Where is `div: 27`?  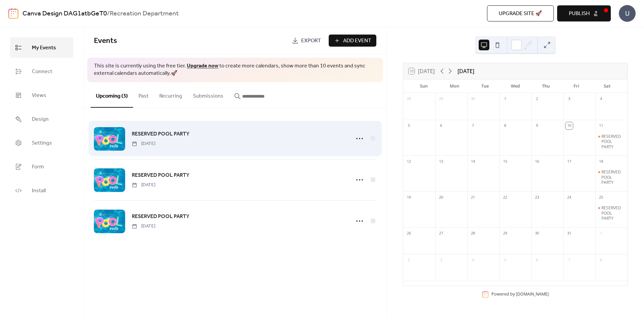
div: 27 is located at coordinates (441, 233).